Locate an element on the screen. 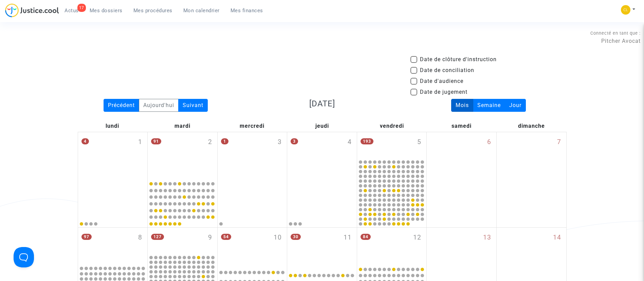 The image size is (644, 281). span: 6 is located at coordinates (489, 142).